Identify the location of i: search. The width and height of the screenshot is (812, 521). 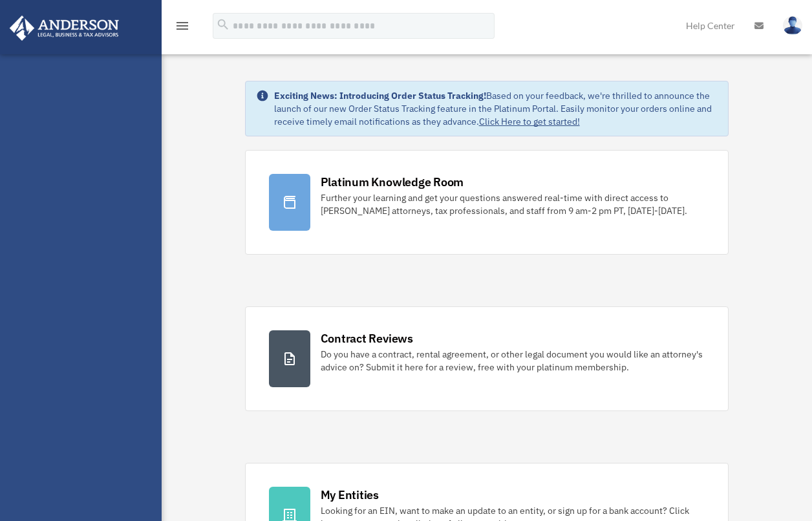
(223, 24).